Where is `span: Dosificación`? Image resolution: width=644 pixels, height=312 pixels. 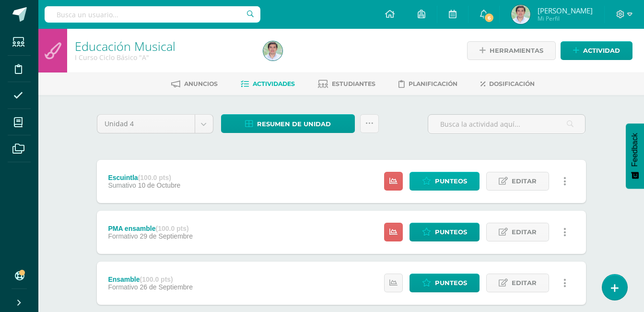 span: Dosificación is located at coordinates (511, 83).